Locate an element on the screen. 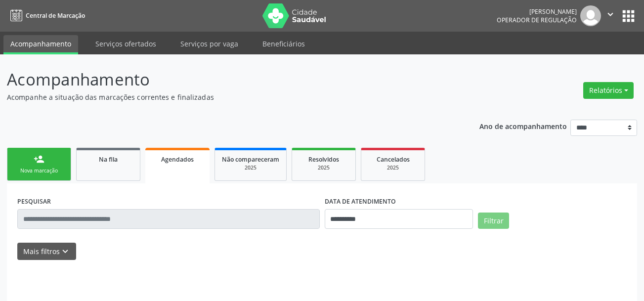 The image size is (644, 301). p: Ano de acompanhamento is located at coordinates (523, 125).